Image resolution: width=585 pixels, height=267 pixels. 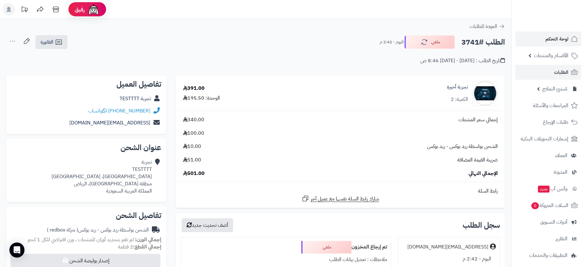 I want to click on div: اليوم - 2:42 م, so click(x=448, y=258).